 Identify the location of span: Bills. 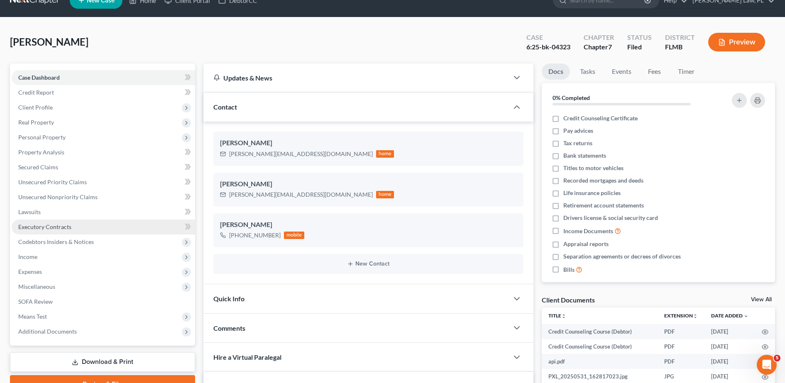
(569, 270).